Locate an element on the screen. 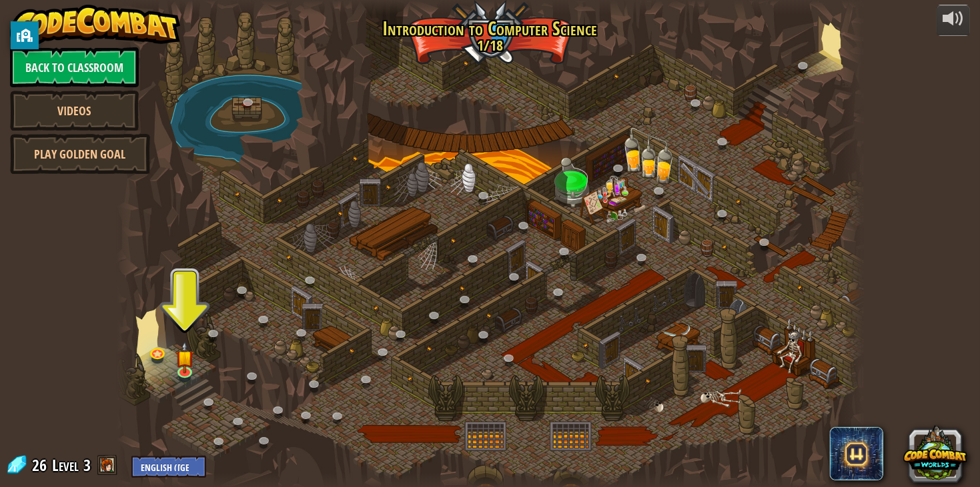 Image resolution: width=980 pixels, height=487 pixels. span: 3 is located at coordinates (86, 465).